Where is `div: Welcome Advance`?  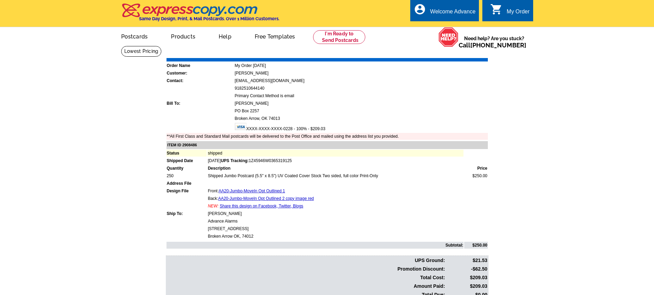
div: Welcome Advance is located at coordinates (453, 13).